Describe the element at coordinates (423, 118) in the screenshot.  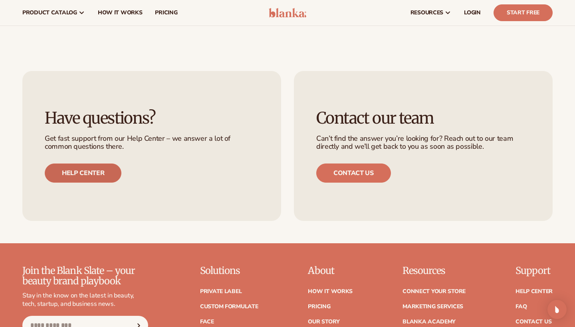
I see `h3: Contact our team` at that location.